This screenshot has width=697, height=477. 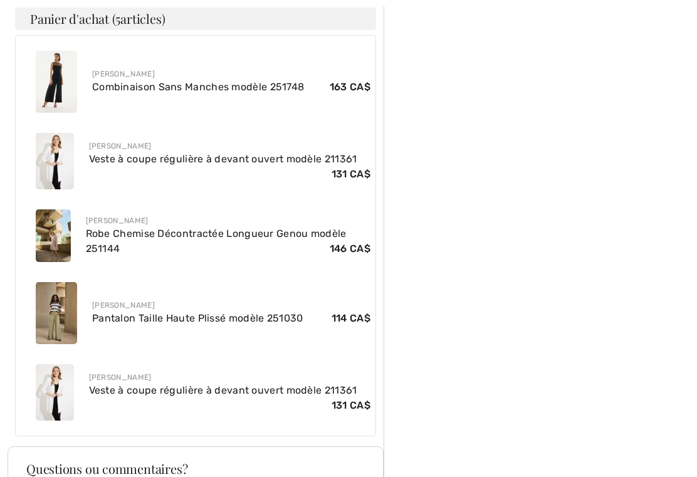 What do you see at coordinates (351, 318) in the screenshot?
I see `span: 114 CA$` at bounding box center [351, 318].